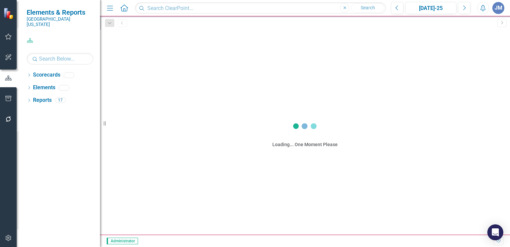 The width and height of the screenshot is (510, 247). I want to click on input: Search ClearPoint..., so click(260, 8).